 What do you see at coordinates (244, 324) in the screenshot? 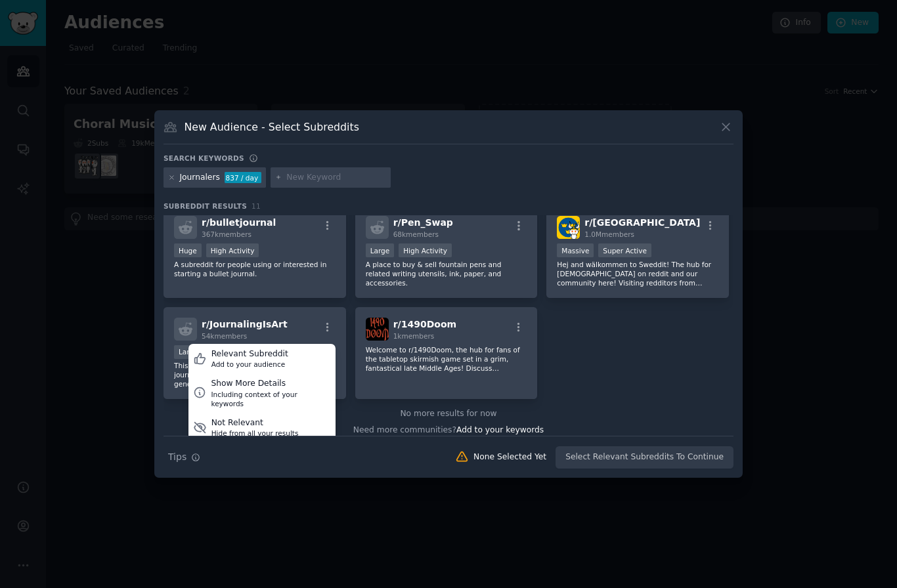
I see `span: r/ JournalingIsArt` at bounding box center [244, 324].